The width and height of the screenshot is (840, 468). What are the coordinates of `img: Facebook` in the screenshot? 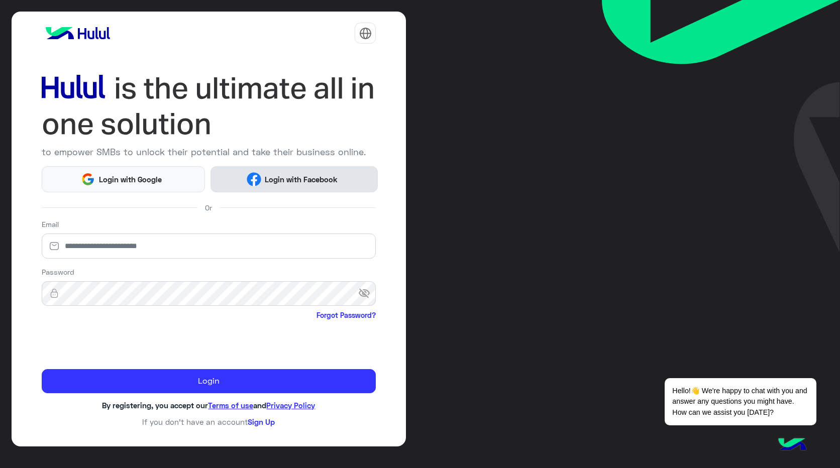 It's located at (254, 179).